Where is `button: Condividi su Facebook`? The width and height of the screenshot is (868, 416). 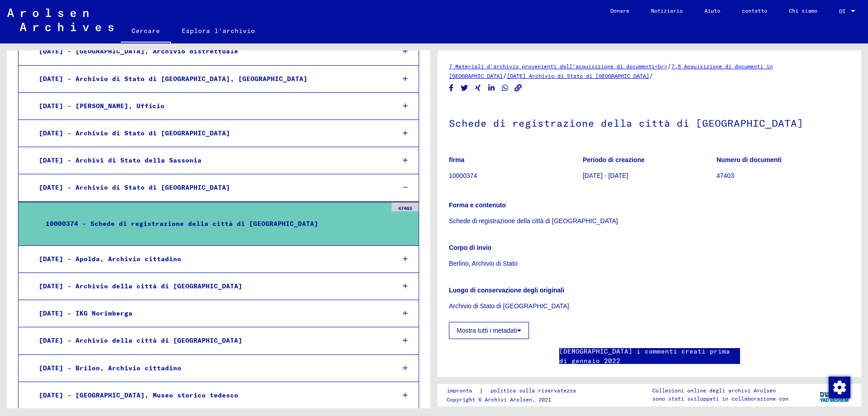 button: Condividi su Facebook is located at coordinates (451, 88).